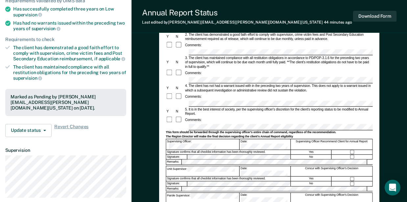  Describe the element at coordinates (269, 137) in the screenshot. I see `div: The Region Director will make the final decision regarding the client's Annual Report eligibility` at that location.